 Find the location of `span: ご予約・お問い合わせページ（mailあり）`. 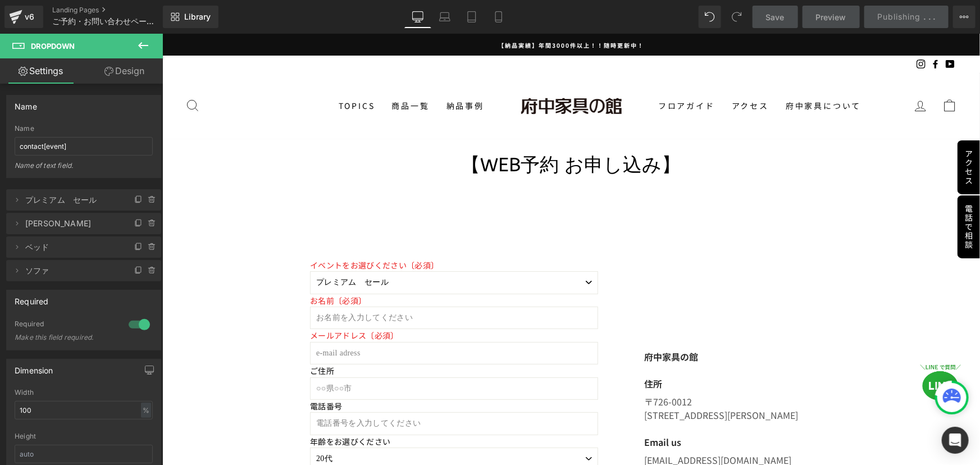

span: ご予約・お問い合わせページ（mailあり） is located at coordinates (106, 21).